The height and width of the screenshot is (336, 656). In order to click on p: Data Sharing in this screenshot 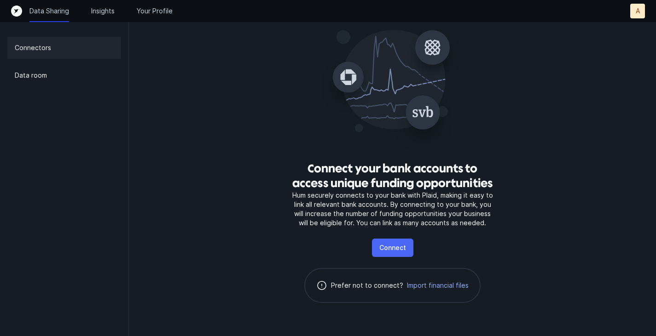, I will do `click(49, 11)`.